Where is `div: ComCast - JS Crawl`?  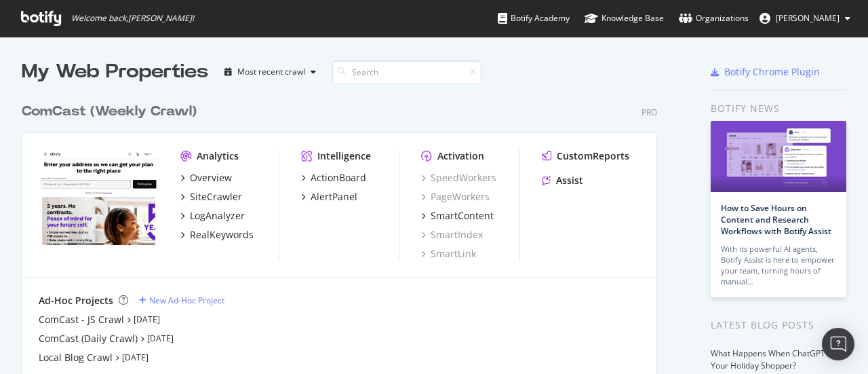 div: ComCast - JS Crawl is located at coordinates (81, 319).